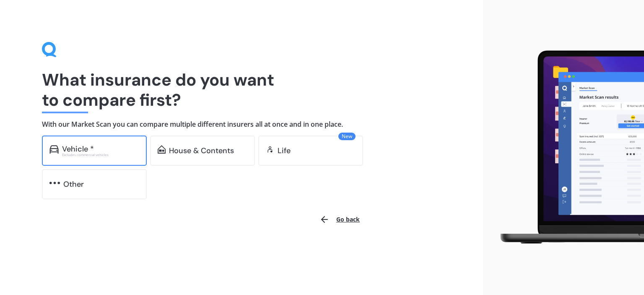 This screenshot has height=295, width=644. Describe the element at coordinates (567, 147) in the screenshot. I see `img: laptop.webp` at that location.